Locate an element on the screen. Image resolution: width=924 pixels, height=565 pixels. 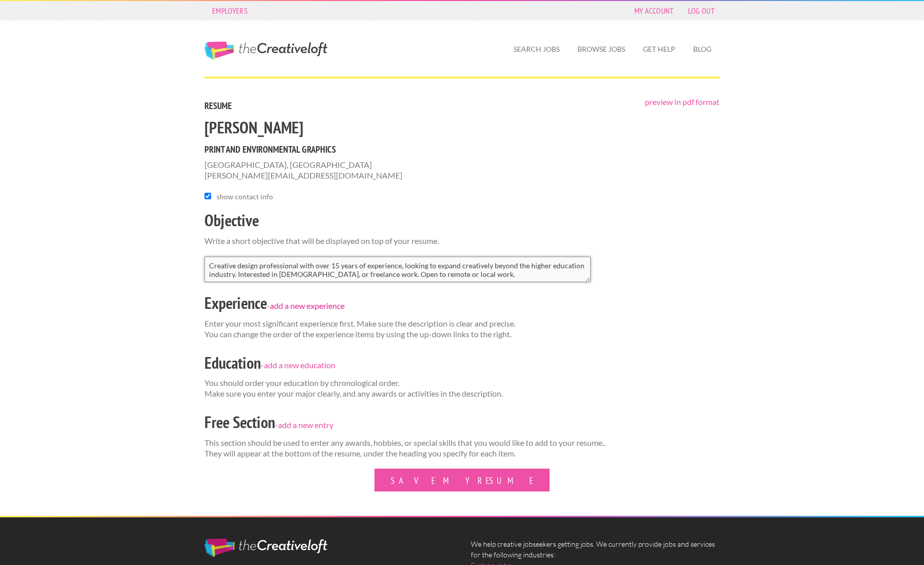
h2: Experience is located at coordinates (235, 303).